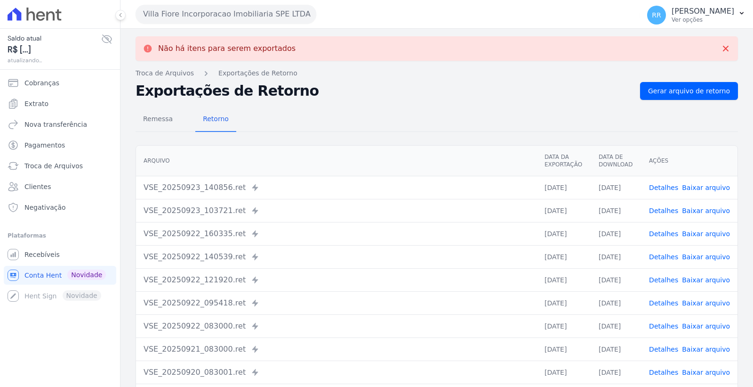 This screenshot has height=387, width=753. What do you see at coordinates (227, 49) in the screenshot?
I see `p: Não há itens para serem exportados` at bounding box center [227, 49].